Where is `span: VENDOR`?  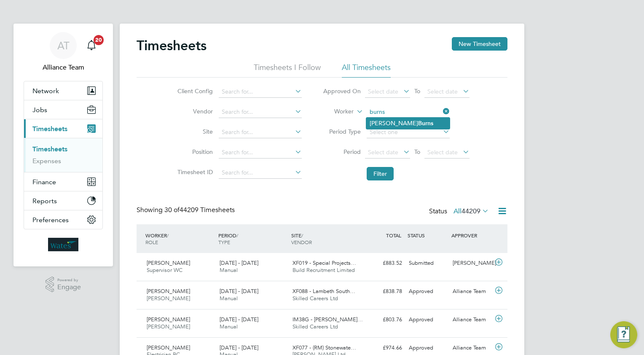
span: VENDOR is located at coordinates (301, 242).